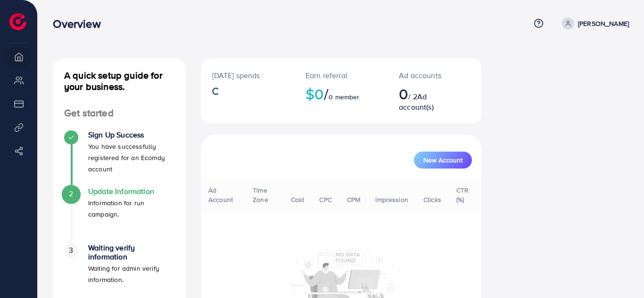 The height and width of the screenshot is (298, 644). Describe the element at coordinates (131, 191) in the screenshot. I see `h4: Update Information` at that location.